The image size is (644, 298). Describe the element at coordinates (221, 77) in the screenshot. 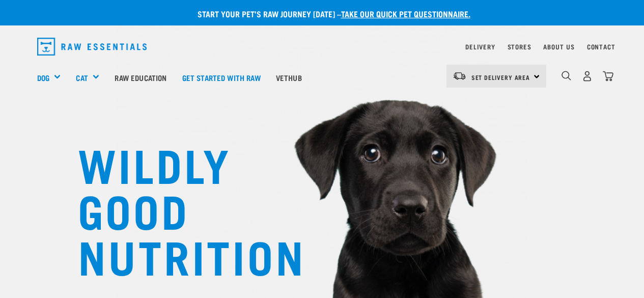

I see `a: Get started with Raw` at that location.